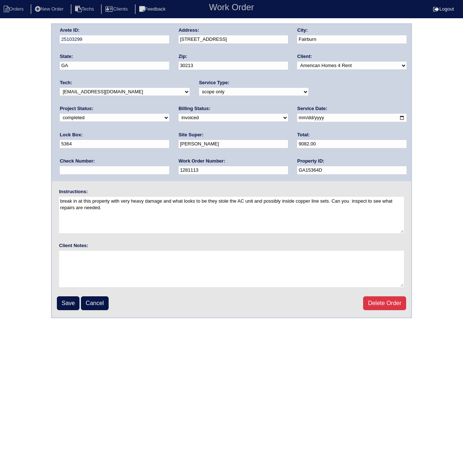 This screenshot has height=476, width=463. What do you see at coordinates (305, 56) in the screenshot?
I see `label: Client:` at bounding box center [305, 56].